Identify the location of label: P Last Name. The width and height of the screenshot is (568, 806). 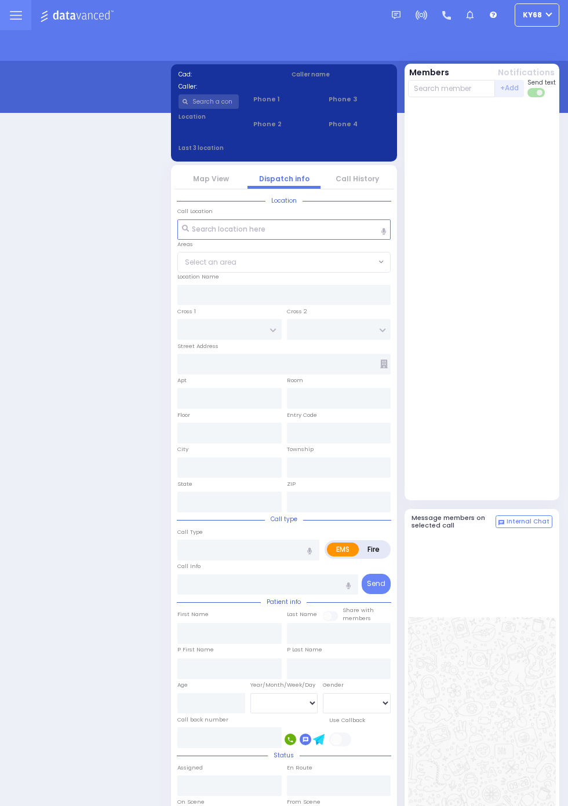
(304, 650).